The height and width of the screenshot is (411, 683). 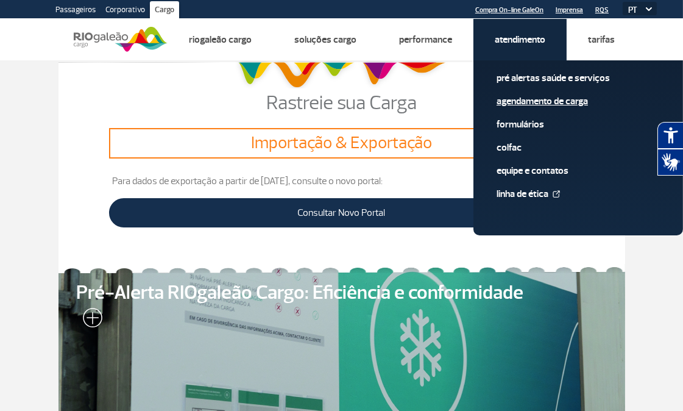 I want to click on img: leia-mais, so click(x=90, y=320).